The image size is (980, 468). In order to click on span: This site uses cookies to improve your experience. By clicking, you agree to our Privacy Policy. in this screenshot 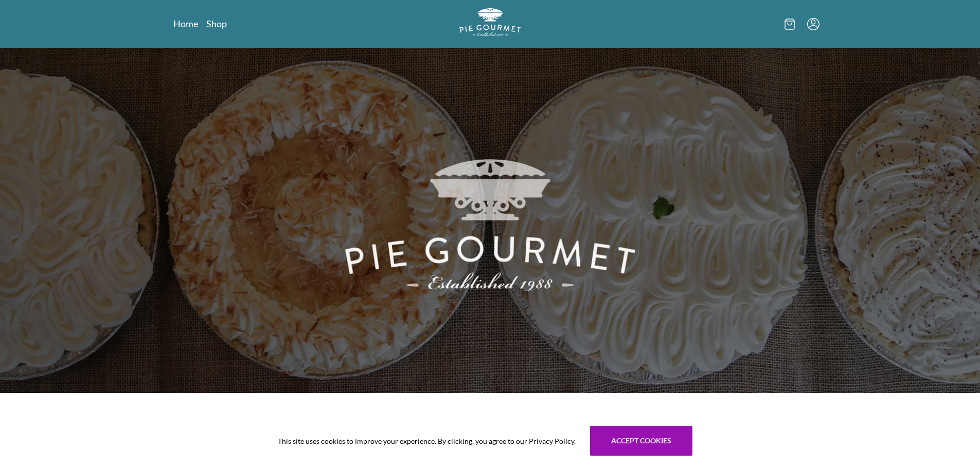, I will do `click(426, 441)`.